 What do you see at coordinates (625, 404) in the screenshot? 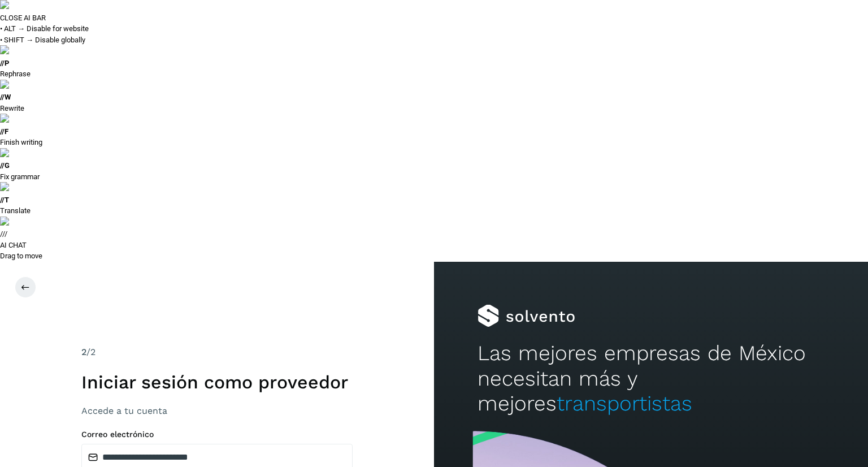
I see `span: transportistas` at bounding box center [625, 404].